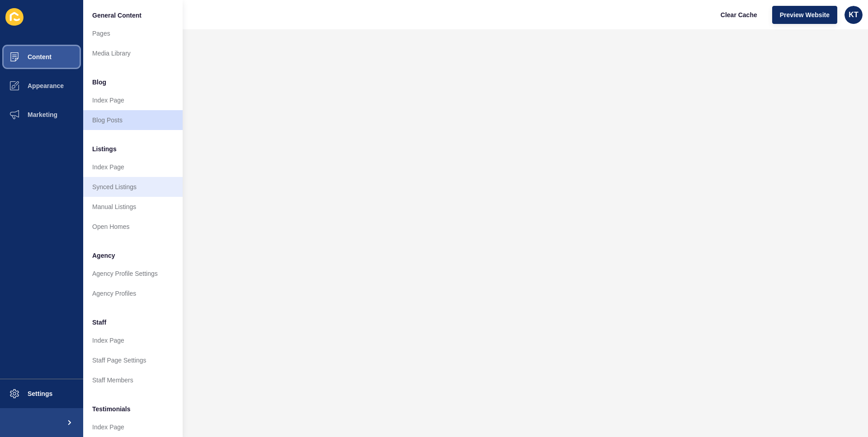  Describe the element at coordinates (739, 15) in the screenshot. I see `span: Clear Cache` at that location.